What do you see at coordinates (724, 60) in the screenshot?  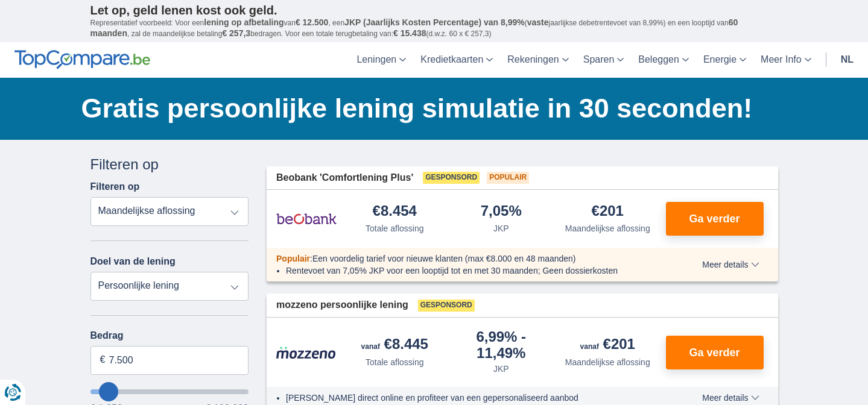 I see `a: Energie` at bounding box center [724, 60].